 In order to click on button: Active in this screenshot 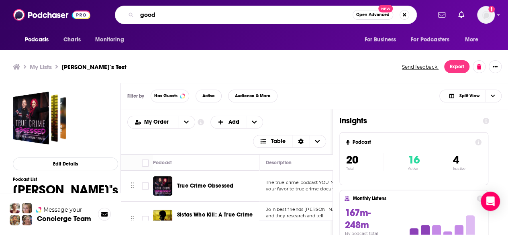, I will do `click(208, 96)`.